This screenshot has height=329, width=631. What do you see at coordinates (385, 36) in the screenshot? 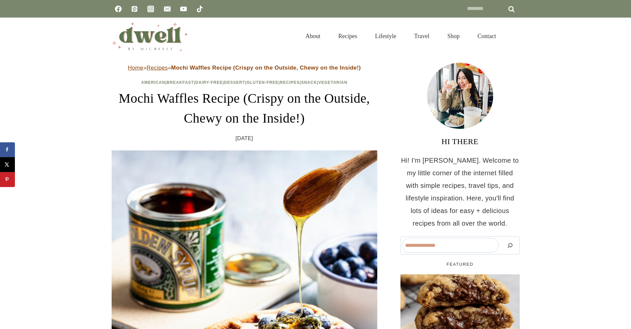
I see `a: Lifestyle` at bounding box center [385, 36].